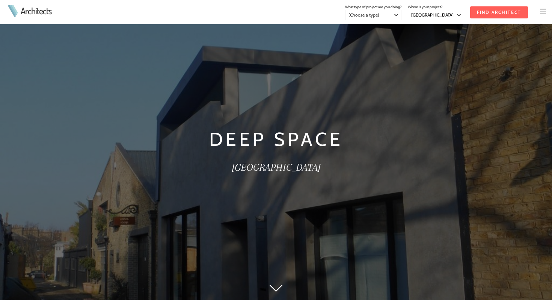 The image size is (552, 300). What do you see at coordinates (276, 139) in the screenshot?
I see `h1: Deep Space` at bounding box center [276, 139].